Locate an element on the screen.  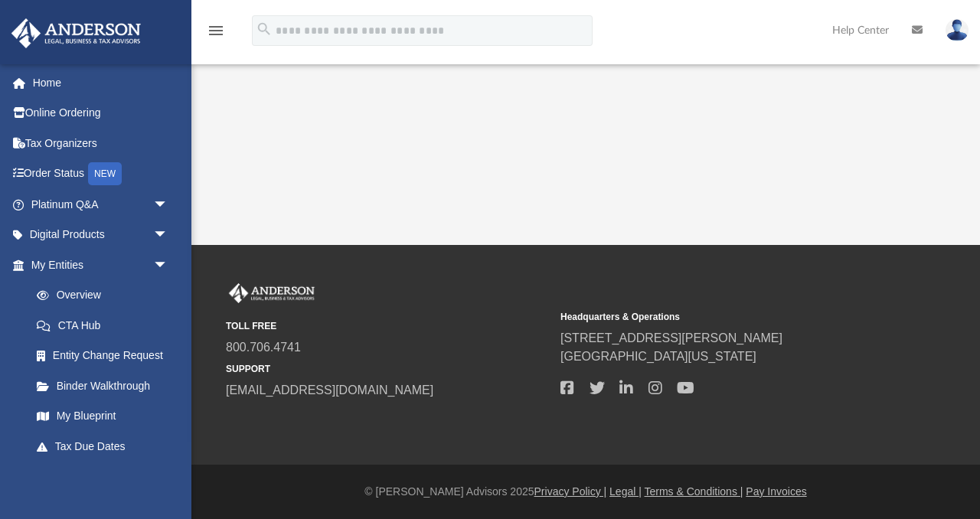
div: NEW is located at coordinates (105, 174).